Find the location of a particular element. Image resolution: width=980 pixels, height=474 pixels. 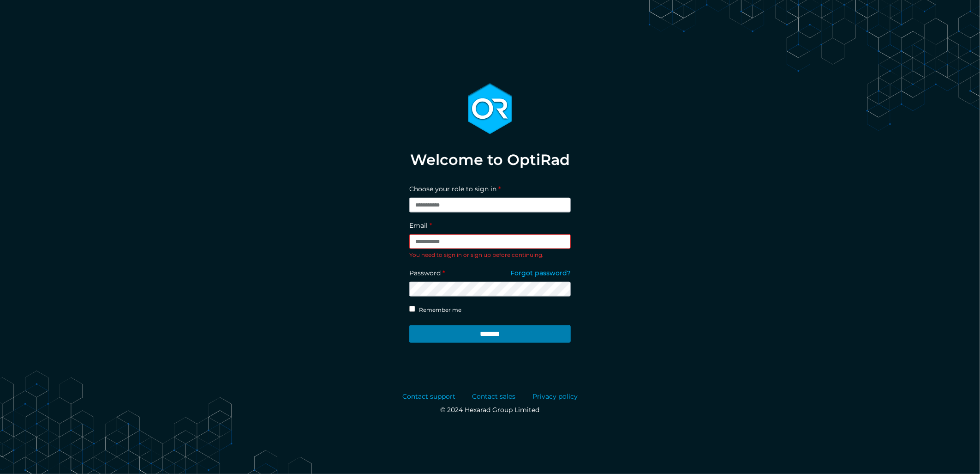

a: Contact support is located at coordinates (428, 396).